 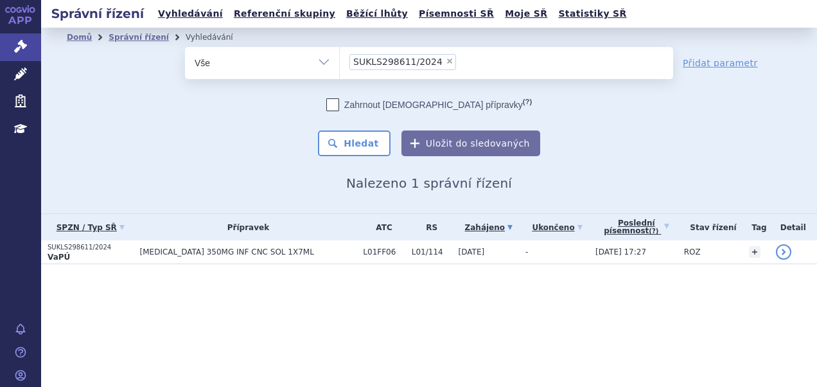 What do you see at coordinates (91, 227) in the screenshot?
I see `a: SPZN / Typ SŘ` at bounding box center [91, 227].